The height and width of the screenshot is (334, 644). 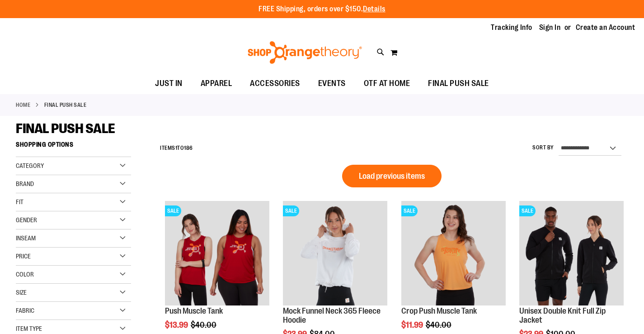 I want to click on a: Home, so click(x=23, y=105).